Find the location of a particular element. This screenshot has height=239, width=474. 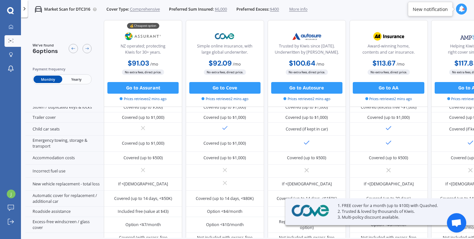

span: Preferred Sum Insured: is located at coordinates (191, 9).